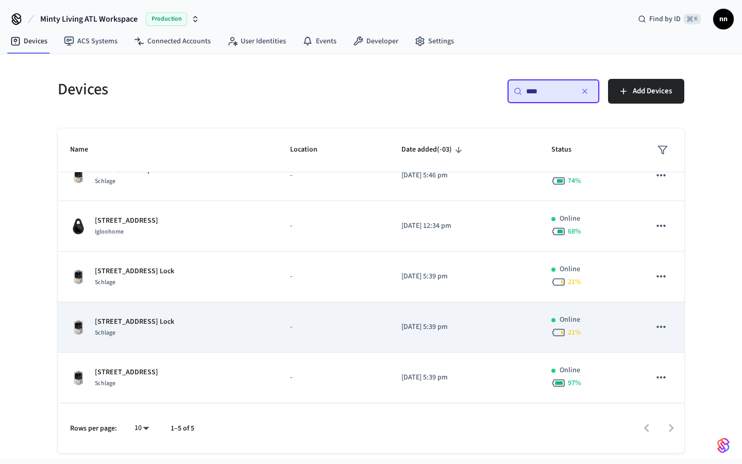 The image size is (742, 464). I want to click on a: Events, so click(319, 41).